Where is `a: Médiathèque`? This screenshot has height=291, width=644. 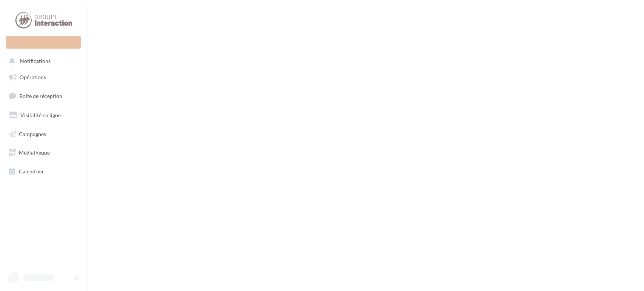
a: Médiathèque is located at coordinates (44, 153).